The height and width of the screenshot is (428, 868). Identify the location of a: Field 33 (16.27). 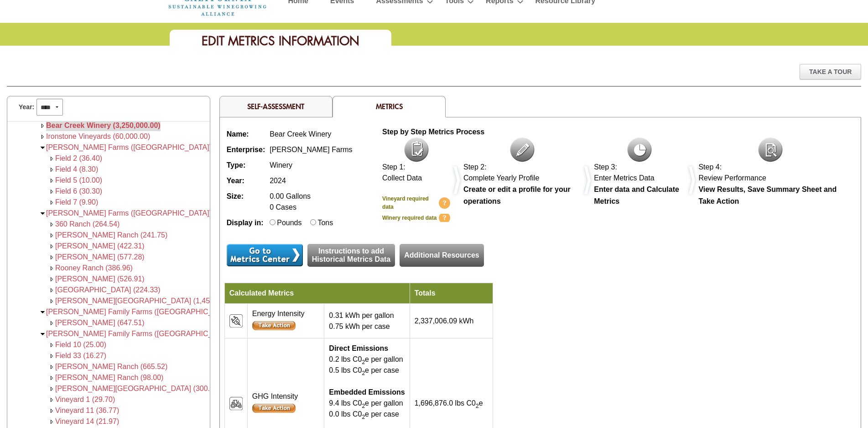
(81, 355).